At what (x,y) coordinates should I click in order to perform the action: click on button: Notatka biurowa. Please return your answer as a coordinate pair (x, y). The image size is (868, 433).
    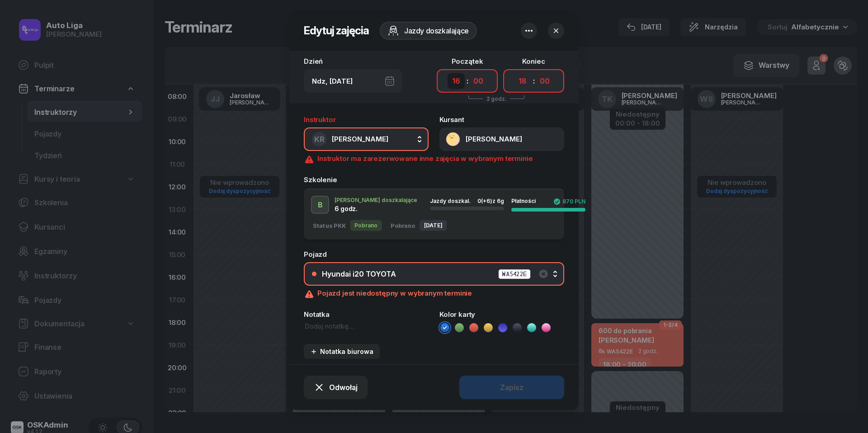
    Looking at the image, I should click on (342, 351).